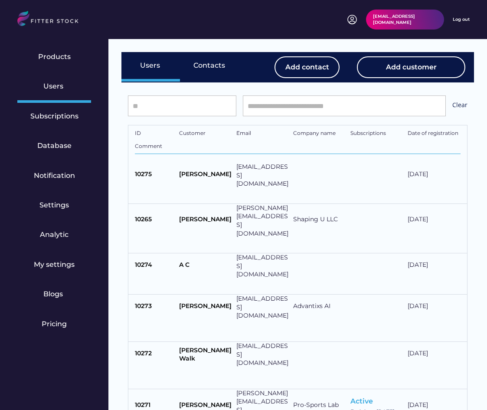 Image resolution: width=487 pixels, height=410 pixels. I want to click on div: Advantixs AI, so click(320, 307).